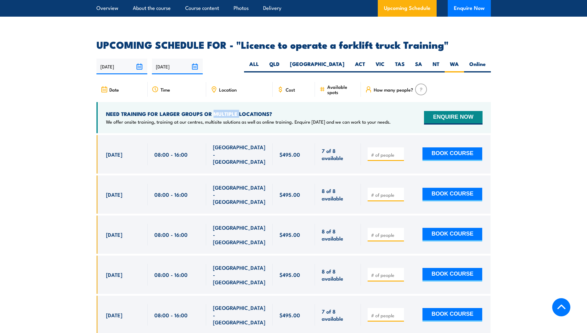  Describe the element at coordinates (122, 66) in the screenshot. I see `input: From date` at that location.